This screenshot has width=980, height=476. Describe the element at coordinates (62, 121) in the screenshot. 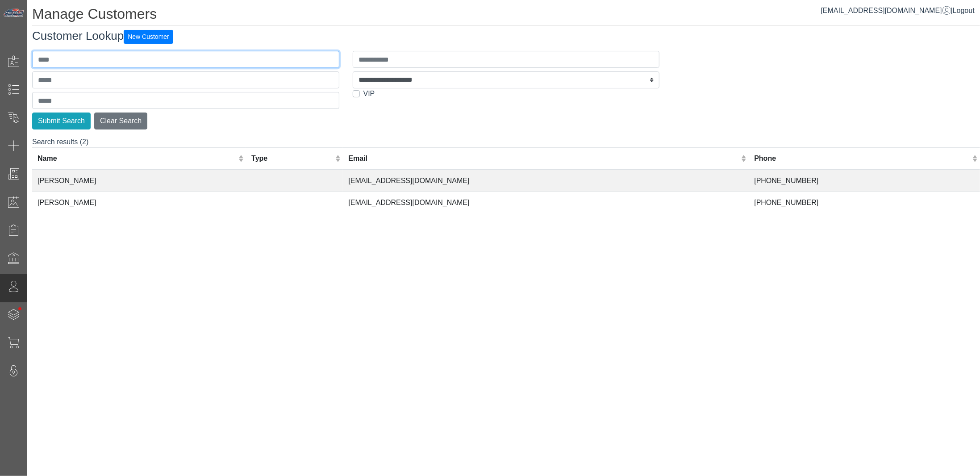

I see `button: Submit Search` at that location.